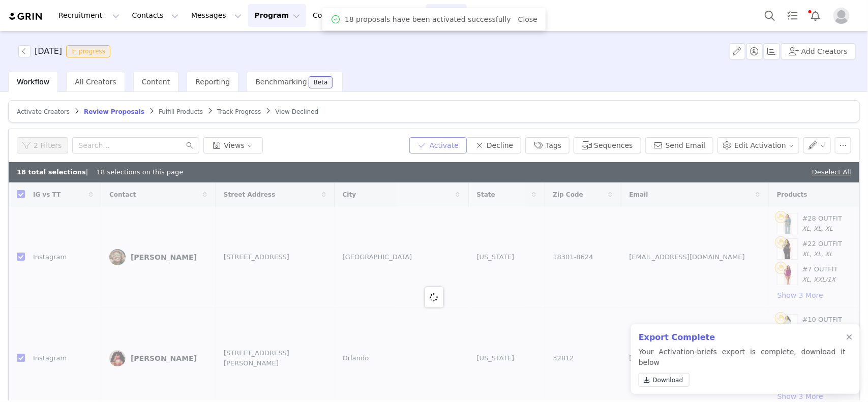 This screenshot has height=402, width=868. I want to click on button: Contacts, so click(155, 15).